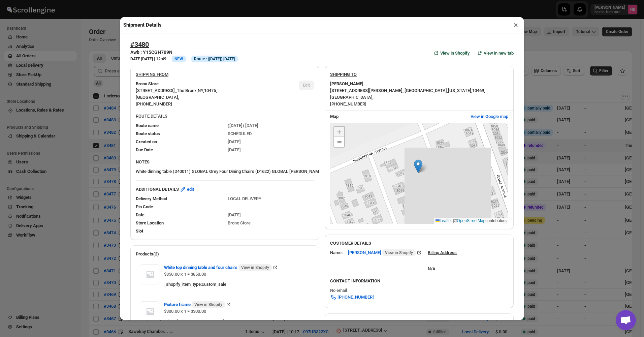  Describe the element at coordinates (151, 116) in the screenshot. I see `u: ROUTE DETAILS` at that location.